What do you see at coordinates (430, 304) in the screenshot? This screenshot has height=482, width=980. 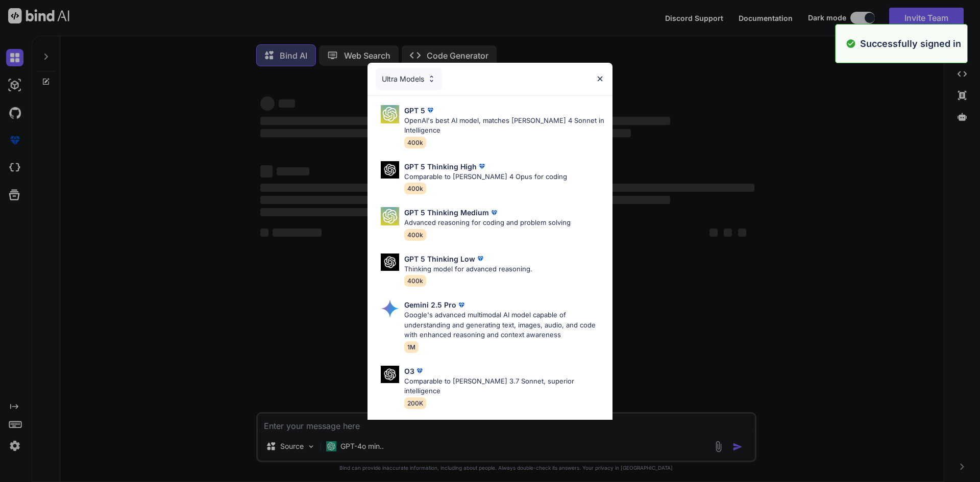 I see `p: Gemini 2.5 Pro` at bounding box center [430, 304].